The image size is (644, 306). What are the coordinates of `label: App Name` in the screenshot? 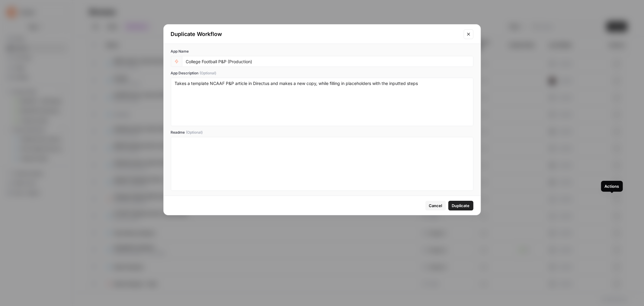 It's located at (322, 52).